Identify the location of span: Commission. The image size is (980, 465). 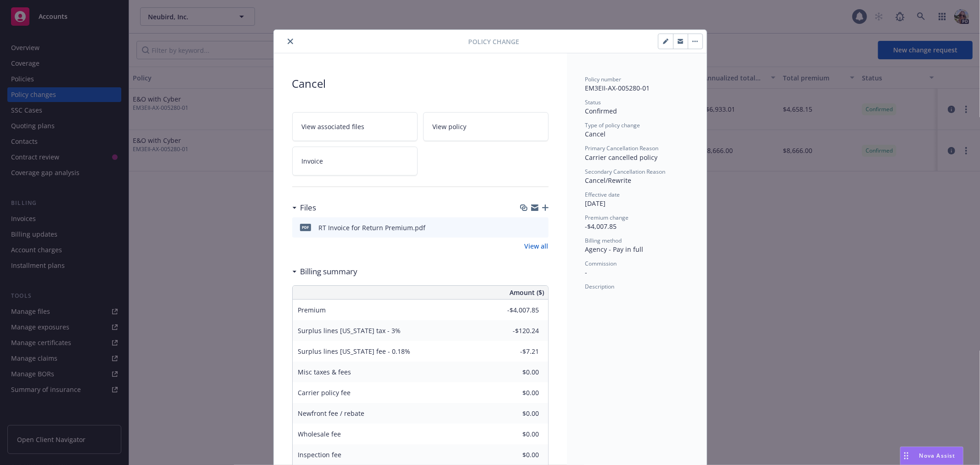
(601, 263).